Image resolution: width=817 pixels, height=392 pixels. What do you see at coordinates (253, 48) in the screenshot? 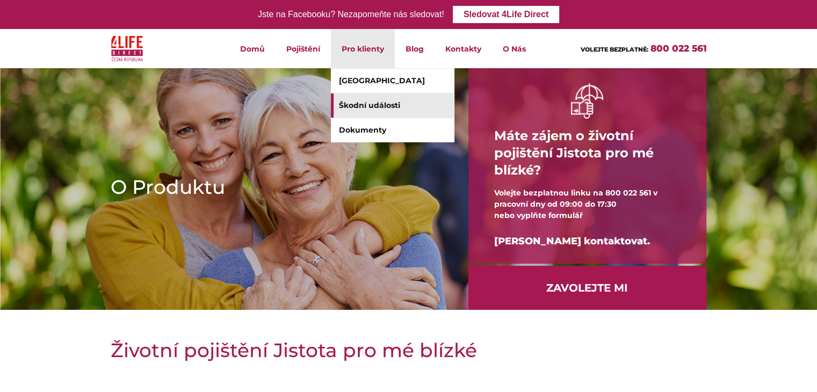
I see `a: Domů` at bounding box center [253, 48].